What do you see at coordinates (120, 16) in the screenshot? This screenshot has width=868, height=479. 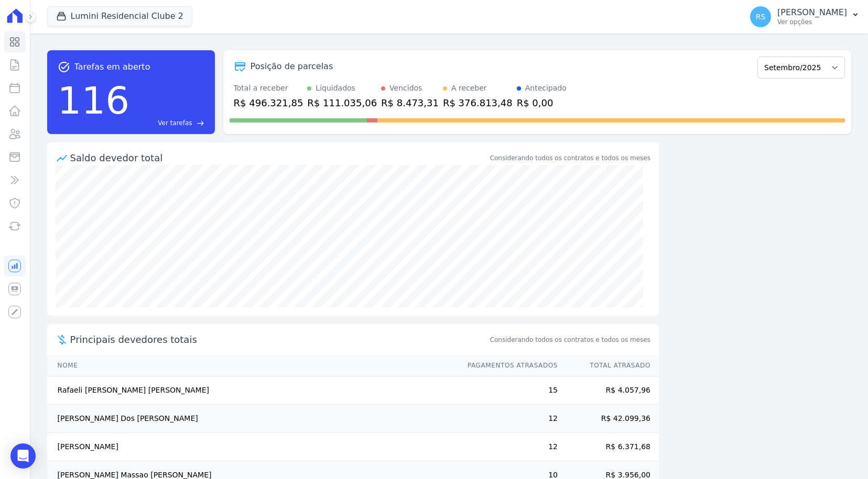 I see `button: Lumini Residencial Clube 2` at bounding box center [120, 16].